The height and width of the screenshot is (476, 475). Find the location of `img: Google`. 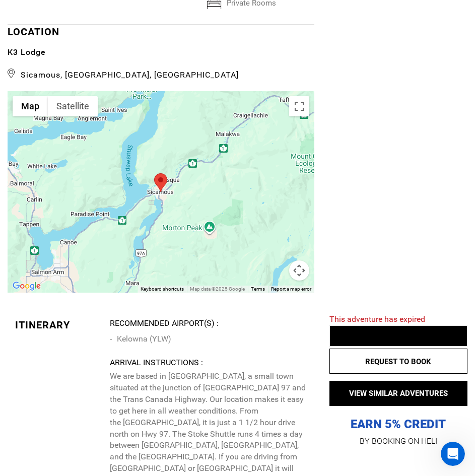

img: Google is located at coordinates (27, 286).